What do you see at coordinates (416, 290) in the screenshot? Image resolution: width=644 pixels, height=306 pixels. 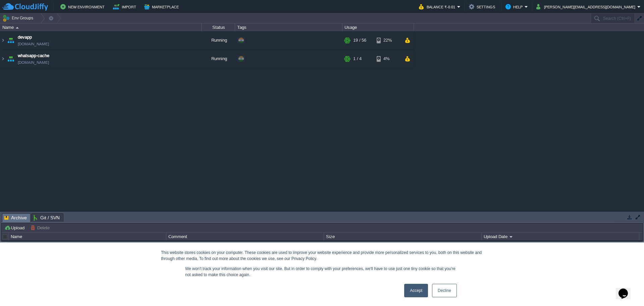 I see `a: Accept` at bounding box center [416, 290].